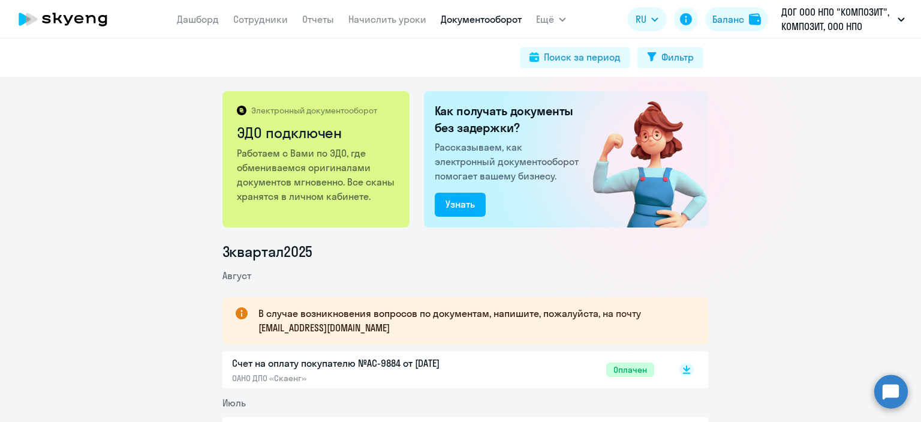  I want to click on button: RU, so click(647, 19).